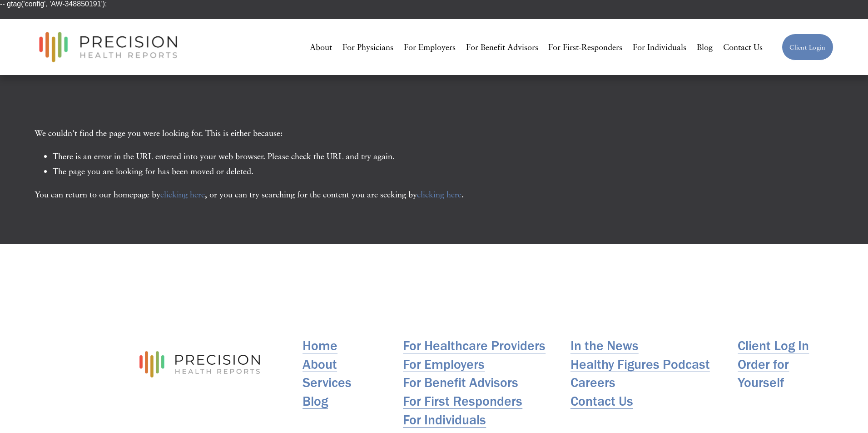 This screenshot has height=433, width=868. Describe the element at coordinates (773, 346) in the screenshot. I see `a: Client Log In` at that location.